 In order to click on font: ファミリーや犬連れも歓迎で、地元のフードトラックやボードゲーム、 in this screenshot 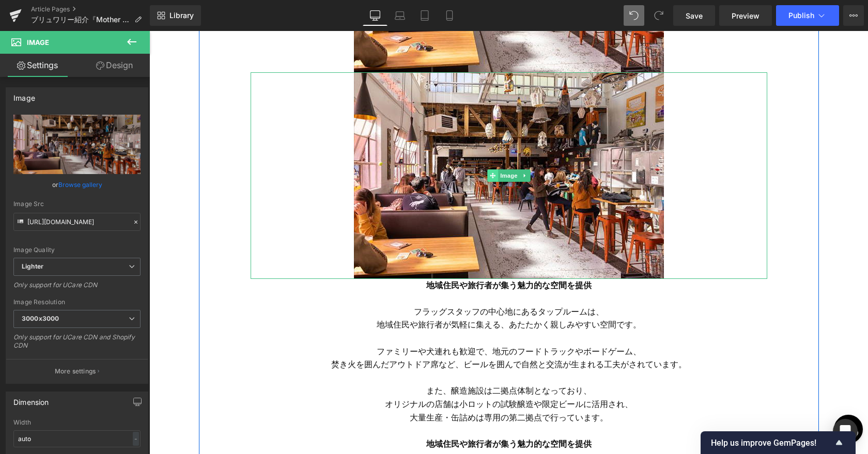, I will do `click(360, 320)`.